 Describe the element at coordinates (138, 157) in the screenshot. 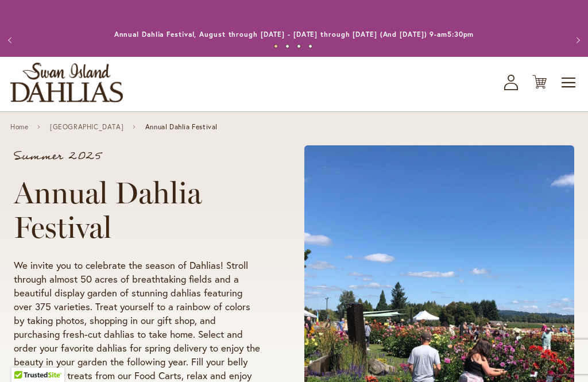

I see `p: Summer 2025` at that location.